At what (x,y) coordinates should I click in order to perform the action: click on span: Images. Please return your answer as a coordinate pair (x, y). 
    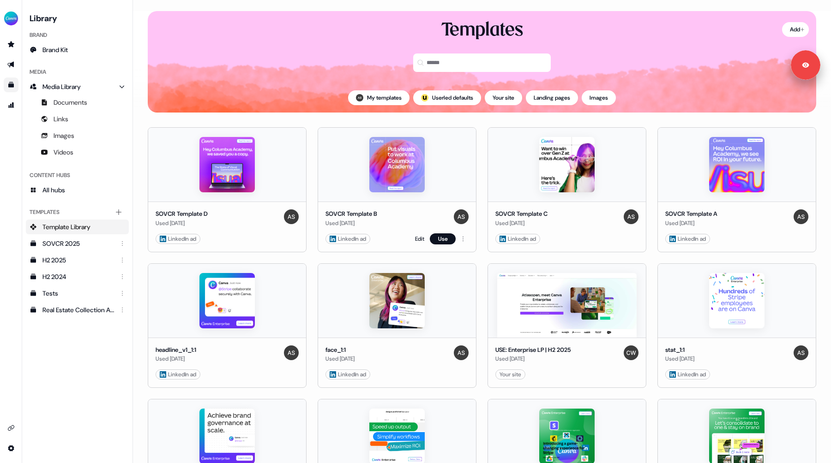
    Looking at the image, I should click on (64, 136).